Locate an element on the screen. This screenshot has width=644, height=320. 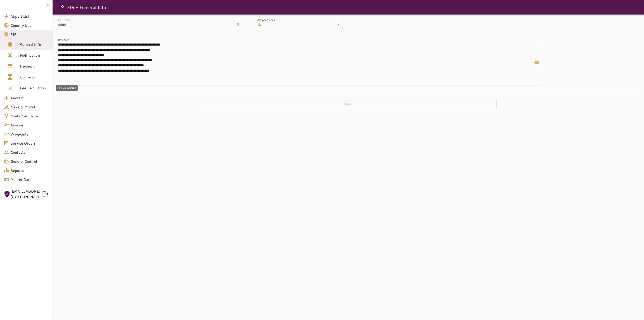
span: Airways is located at coordinates (30, 125).